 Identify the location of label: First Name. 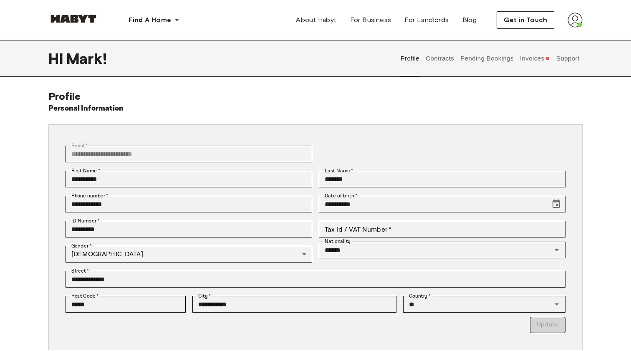
(86, 171).